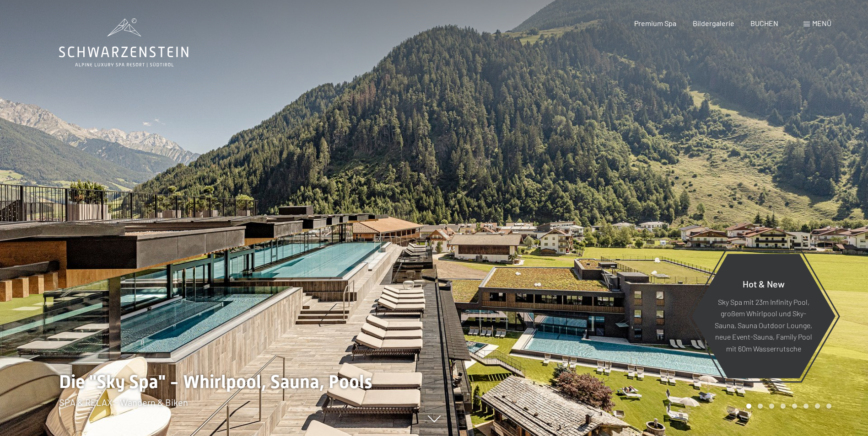 This screenshot has height=436, width=868. I want to click on div: Carousel Page 5, so click(794, 406).